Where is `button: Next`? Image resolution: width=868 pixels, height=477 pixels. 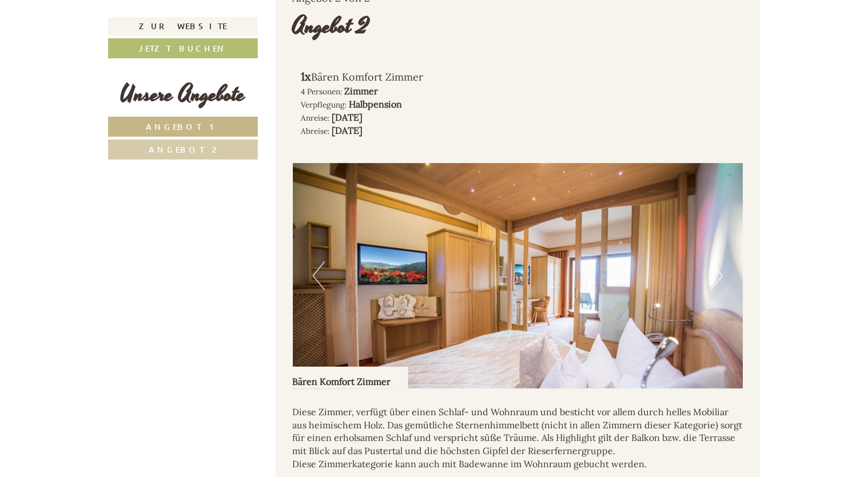
button: Next is located at coordinates (717, 275).